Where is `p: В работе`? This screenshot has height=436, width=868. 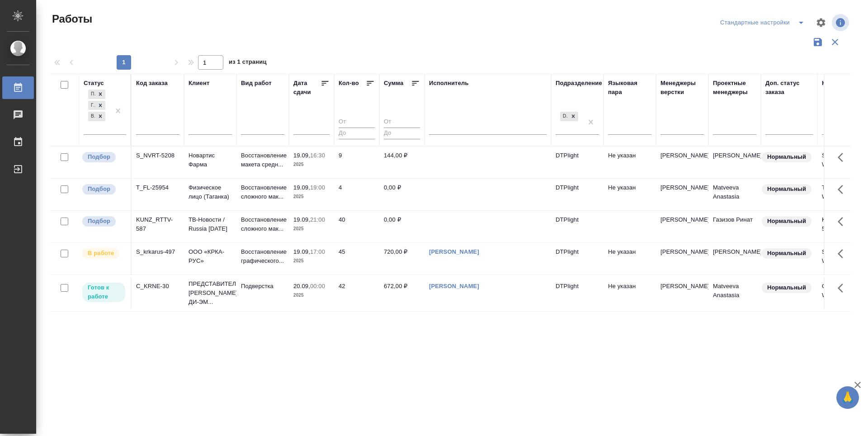
p: В работе is located at coordinates (101, 253).